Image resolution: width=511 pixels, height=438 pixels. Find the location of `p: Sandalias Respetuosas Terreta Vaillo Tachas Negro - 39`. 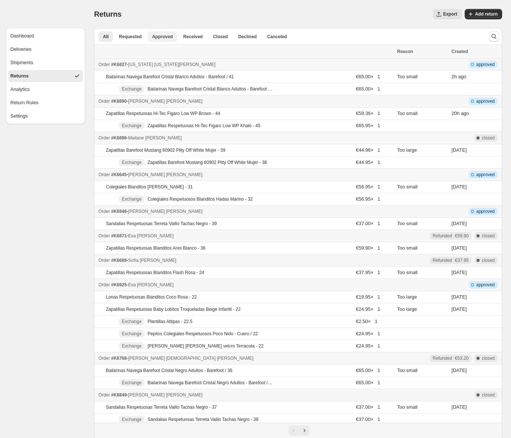

p: Sandalias Respetuosas Terreta Vaillo Tachas Negro - 39 is located at coordinates (162, 223).